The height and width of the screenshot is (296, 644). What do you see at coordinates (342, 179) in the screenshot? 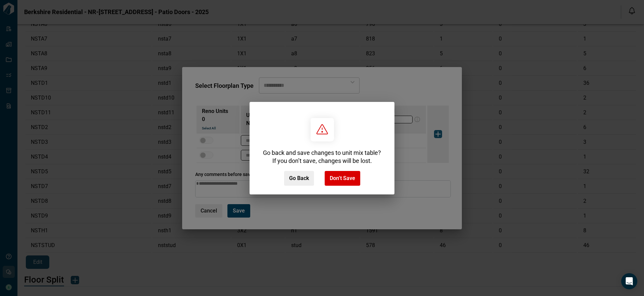
I see `span: Don’t save` at bounding box center [342, 179].